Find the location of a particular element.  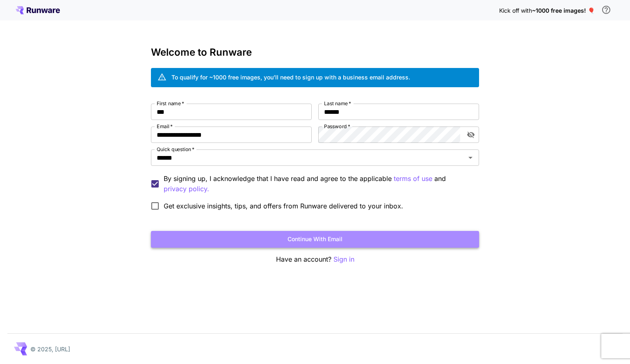

div: To qualify for ~1000 free images, you’ll need to sign up with a business email address. is located at coordinates (291, 77).